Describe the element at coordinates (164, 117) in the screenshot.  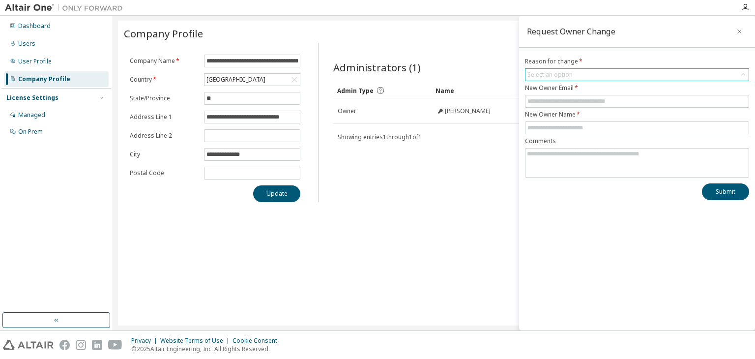
I see `label: Address Line 1` at that location.